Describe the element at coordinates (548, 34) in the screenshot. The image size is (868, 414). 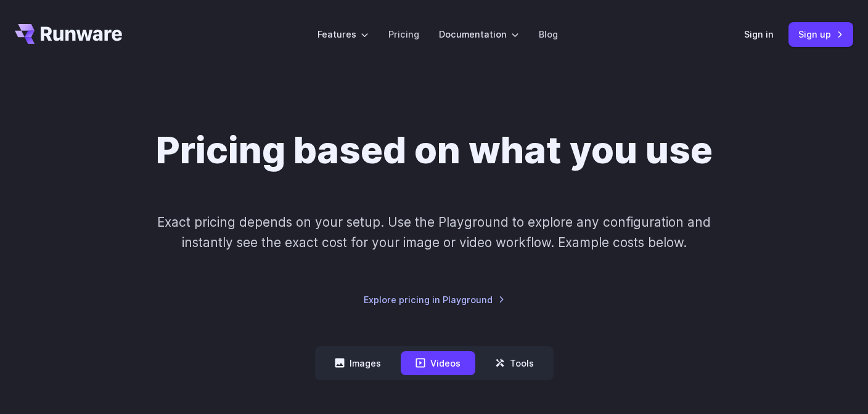
I see `a: Blog` at that location.